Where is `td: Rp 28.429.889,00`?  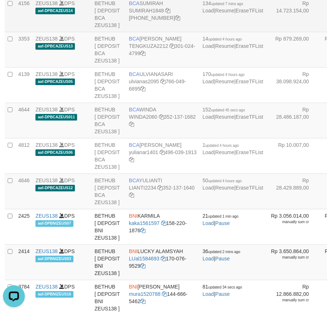 td: Rp 28.429.889,00 is located at coordinates (292, 191).